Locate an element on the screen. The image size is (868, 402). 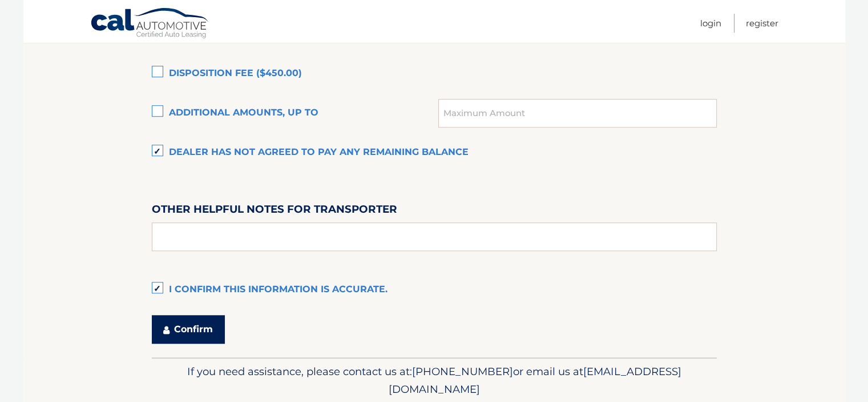
label: Disposition Fee ($450.00) is located at coordinates (435, 74).